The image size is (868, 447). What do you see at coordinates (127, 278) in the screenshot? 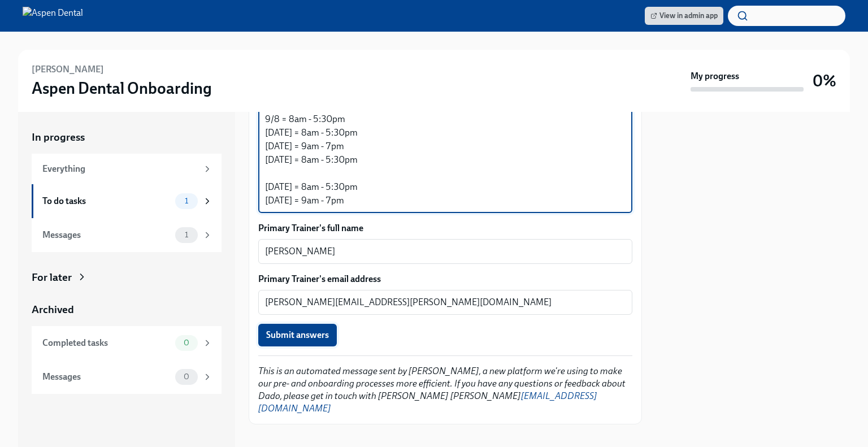
I see `a: For later` at bounding box center [127, 278].